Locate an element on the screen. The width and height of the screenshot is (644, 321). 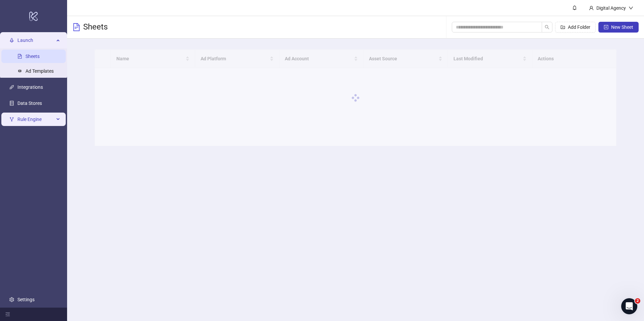
span: menu-fold is located at coordinates (8, 314).